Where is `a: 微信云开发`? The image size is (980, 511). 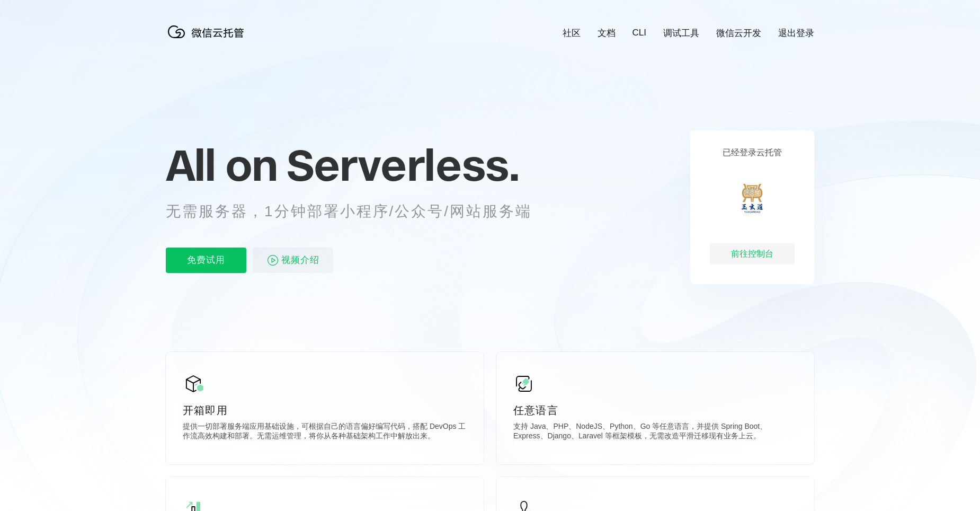
a: 微信云开发 is located at coordinates (738, 33).